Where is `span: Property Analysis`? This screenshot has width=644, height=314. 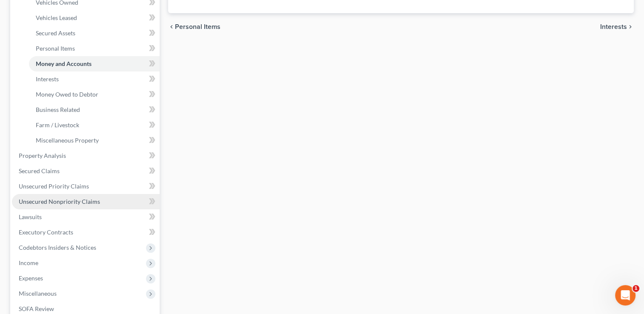
span: Property Analysis is located at coordinates (42, 155).